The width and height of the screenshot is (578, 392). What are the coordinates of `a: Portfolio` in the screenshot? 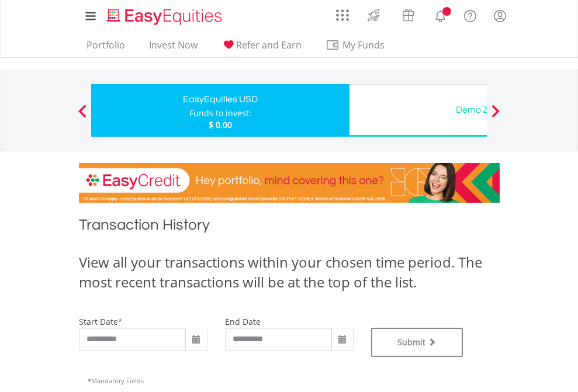 It's located at (106, 48).